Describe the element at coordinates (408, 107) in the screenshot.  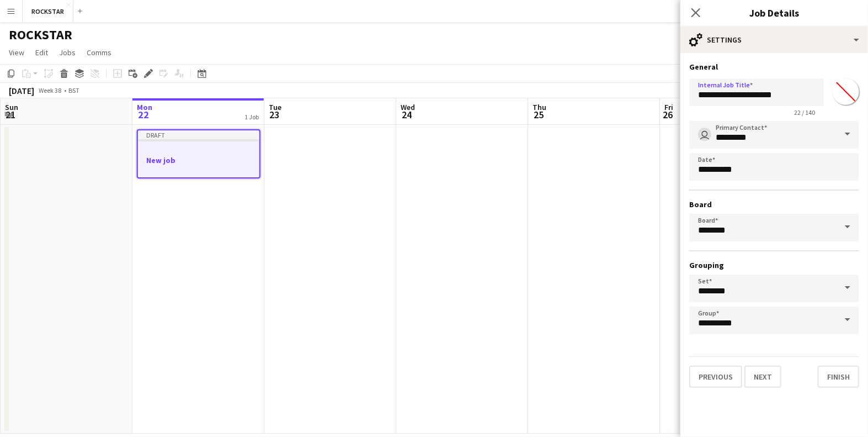
I see `span: Wed` at that location.